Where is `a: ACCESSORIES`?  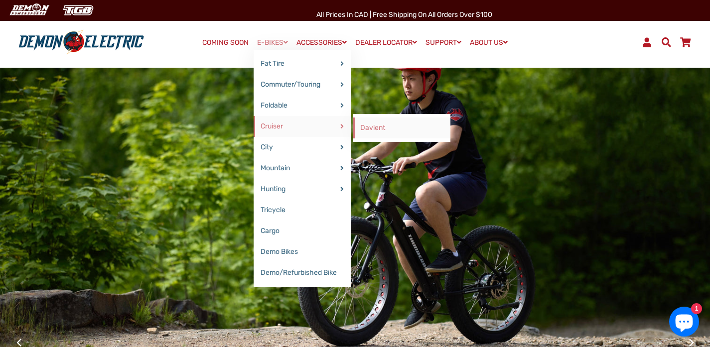 a: ACCESSORIES is located at coordinates (321, 42).